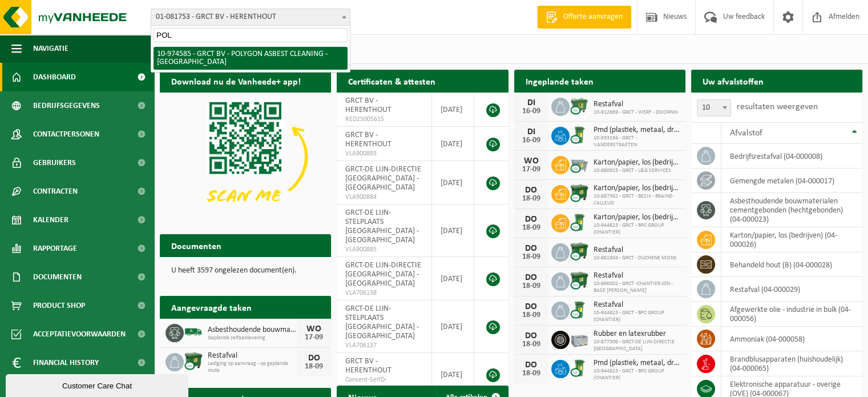  I want to click on span: 10, so click(714, 108).